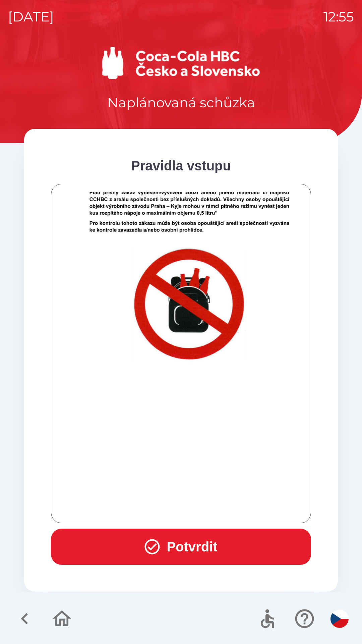 Image resolution: width=362 pixels, height=644 pixels. What do you see at coordinates (181, 166) in the screenshot?
I see `div: Pravidla vstupu` at bounding box center [181, 166].